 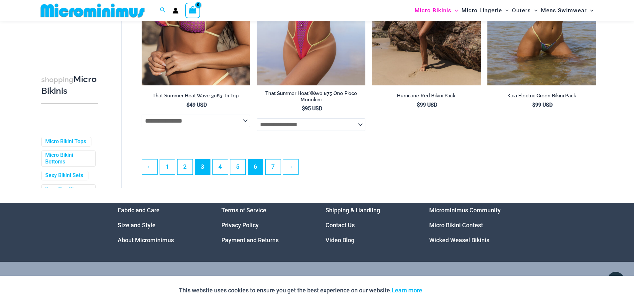 What do you see at coordinates (312, 108) in the screenshot?
I see `bdi: 95 USD` at bounding box center [312, 108].